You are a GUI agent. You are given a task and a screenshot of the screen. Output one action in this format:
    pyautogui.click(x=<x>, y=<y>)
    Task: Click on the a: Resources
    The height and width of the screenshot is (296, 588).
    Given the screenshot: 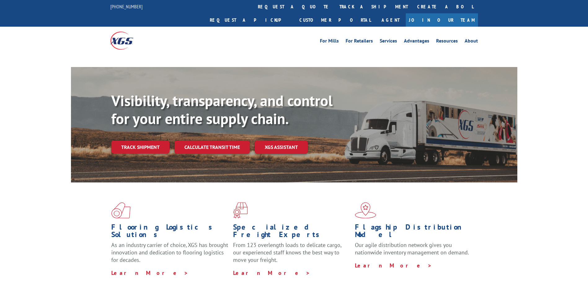 What is the action you would take?
    pyautogui.click(x=447, y=42)
    